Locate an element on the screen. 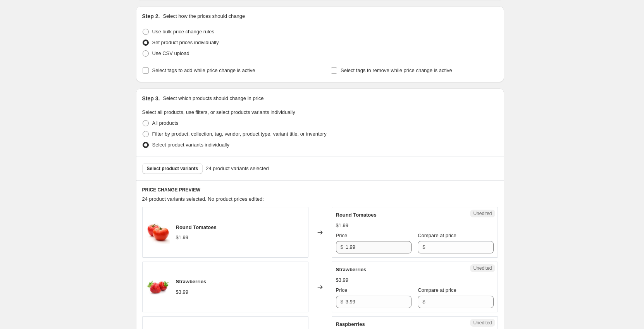  img: Tomato_Round3_9af1bae9-0687-4969-8577-c1592369bced_80x.jpg is located at coordinates (158, 233).